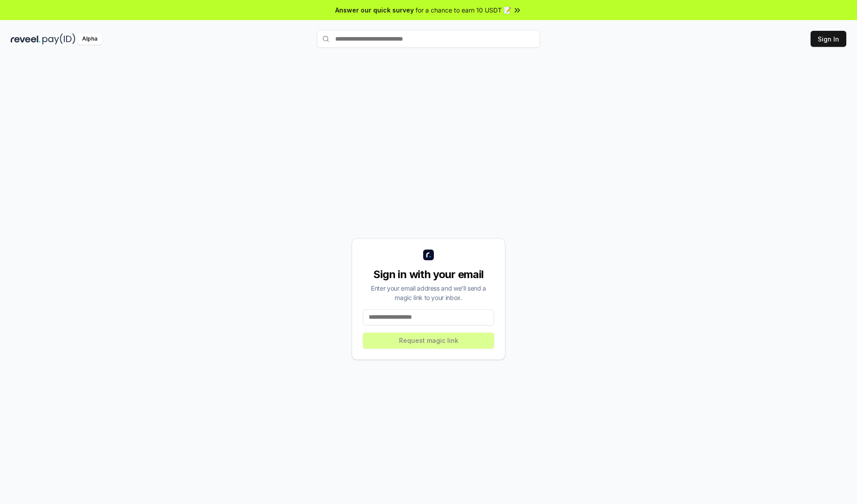 This screenshot has height=504, width=857. What do you see at coordinates (59, 39) in the screenshot?
I see `img: pay_id` at bounding box center [59, 39].